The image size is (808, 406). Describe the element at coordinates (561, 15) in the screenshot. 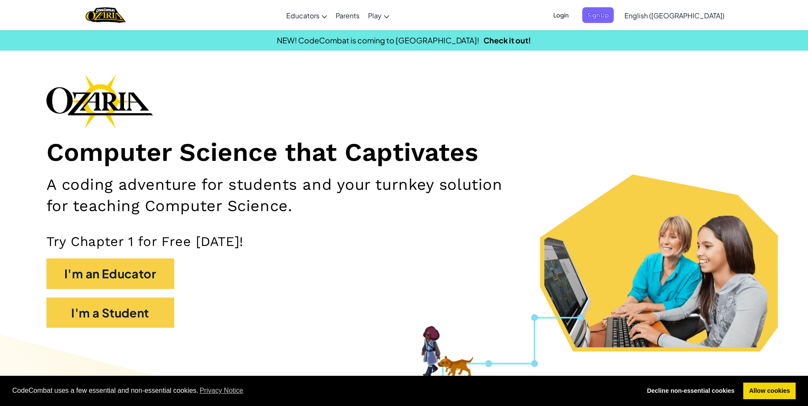

I see `button: Login` at that location.